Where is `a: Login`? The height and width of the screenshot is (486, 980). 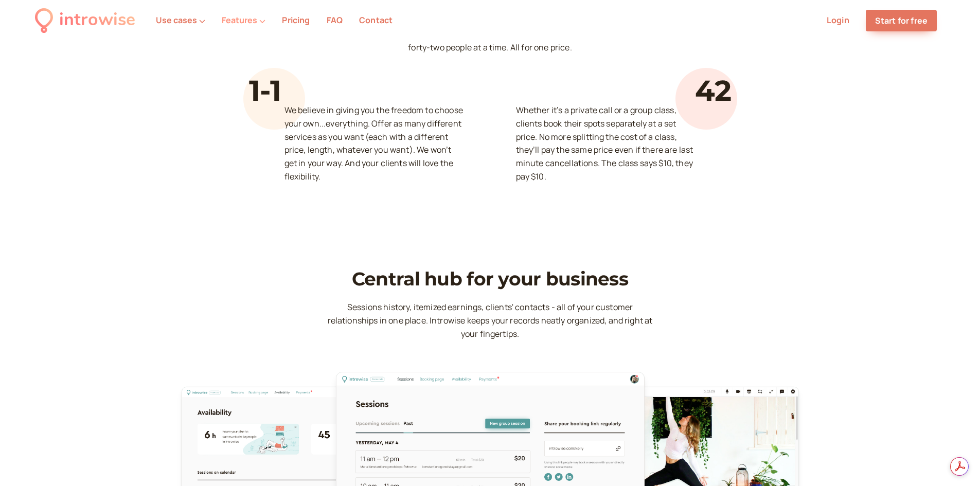
a: Login is located at coordinates (838, 20).